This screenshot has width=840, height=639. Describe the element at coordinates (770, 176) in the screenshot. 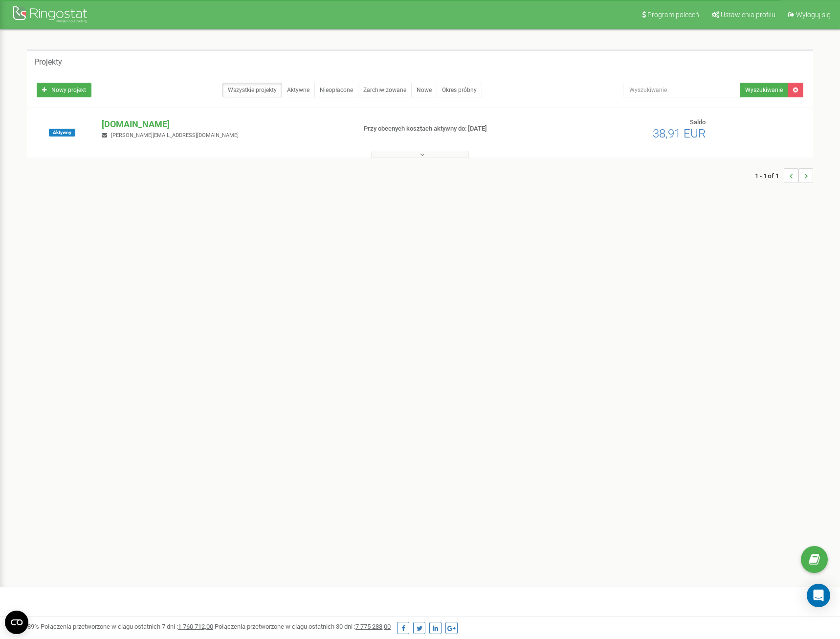

I see `span: 1 - 1 of 1` at that location.